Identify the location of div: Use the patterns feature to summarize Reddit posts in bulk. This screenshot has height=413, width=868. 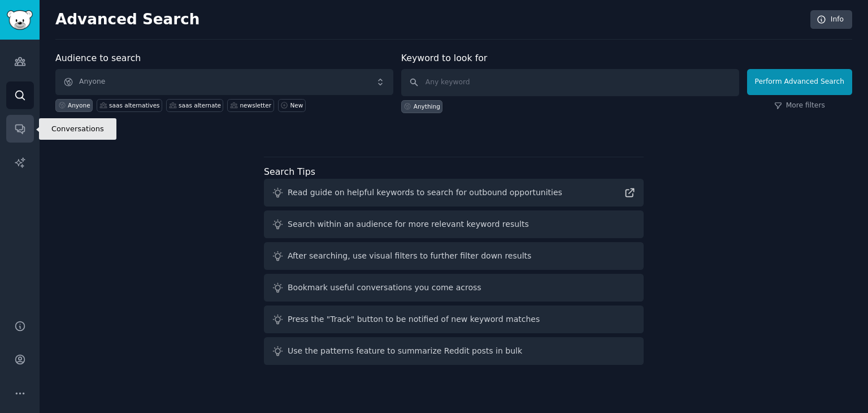
(404, 351).